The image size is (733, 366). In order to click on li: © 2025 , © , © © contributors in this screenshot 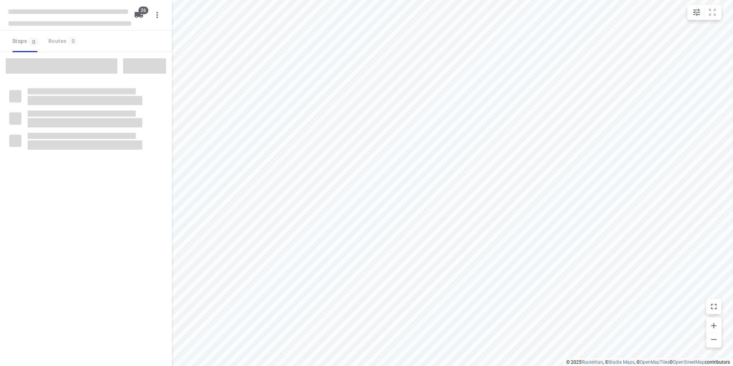, I will do `click(648, 362)`.